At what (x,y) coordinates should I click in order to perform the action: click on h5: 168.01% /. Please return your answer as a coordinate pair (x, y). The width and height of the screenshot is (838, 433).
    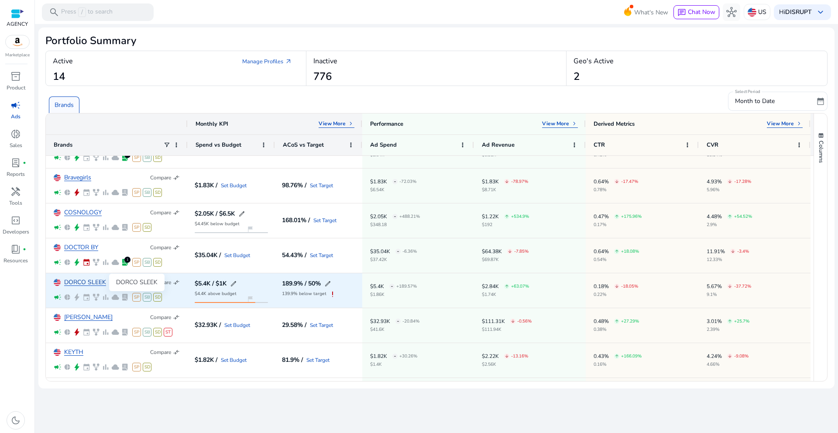
    Looking at the image, I should click on (296, 220).